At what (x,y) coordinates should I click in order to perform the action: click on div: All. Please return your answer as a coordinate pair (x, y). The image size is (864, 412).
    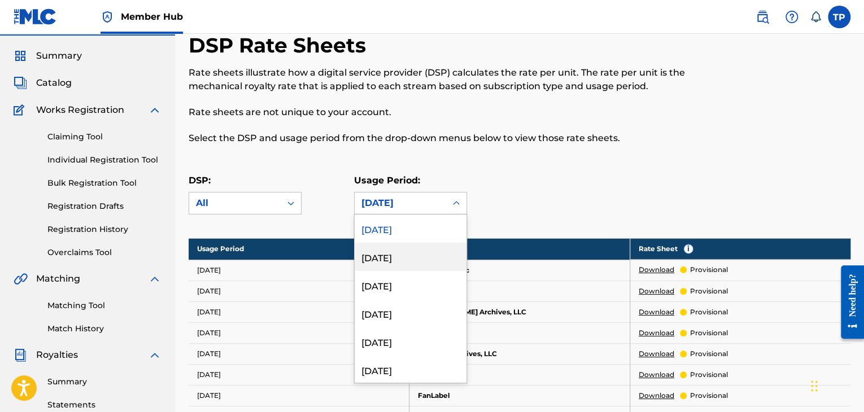
    Looking at the image, I should click on (235, 203).